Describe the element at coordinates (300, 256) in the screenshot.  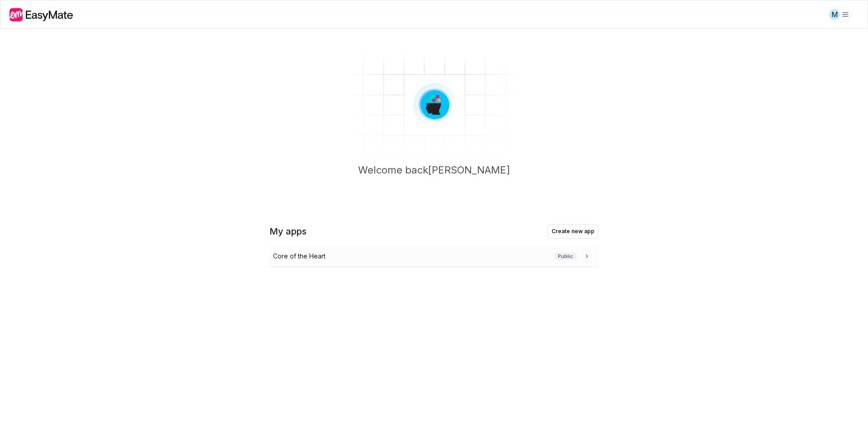
I see `p: Core of the Heart` at that location.